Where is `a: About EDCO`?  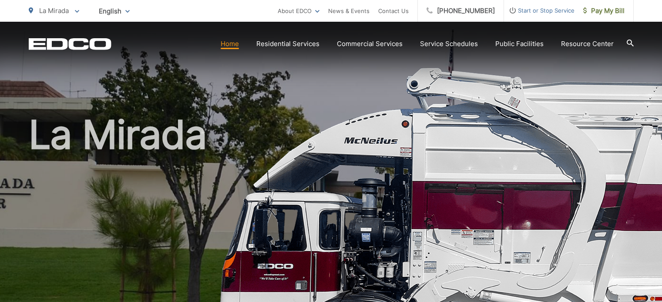 a: About EDCO is located at coordinates (298, 11).